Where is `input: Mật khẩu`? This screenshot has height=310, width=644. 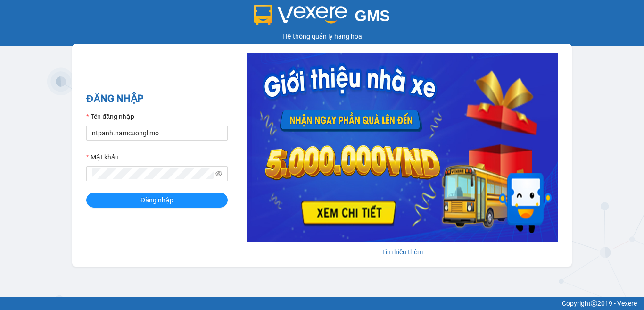 input: Mật khẩu is located at coordinates (153, 174).